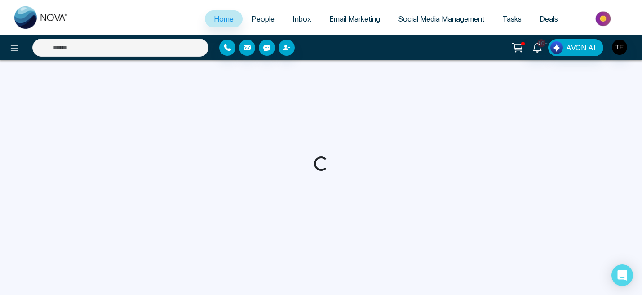 The height and width of the screenshot is (295, 642). Describe the element at coordinates (441, 19) in the screenshot. I see `span: Social Media Management` at that location.